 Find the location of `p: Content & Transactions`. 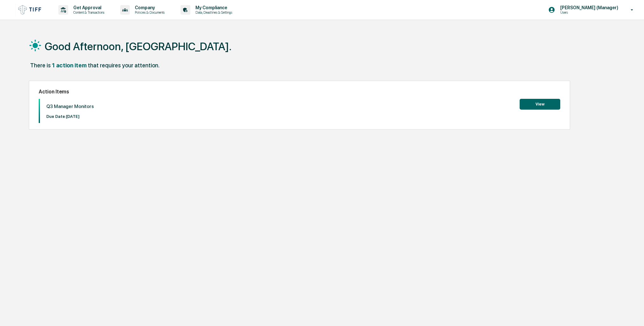

p: Content & Transactions is located at coordinates (88, 13).